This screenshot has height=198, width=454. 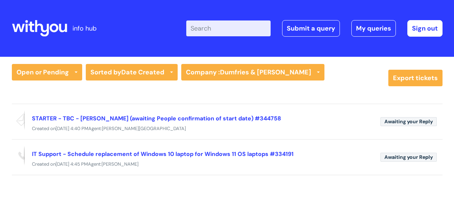 I want to click on a: IT Support - Schedule replacement of Windows 10 laptop for Windows 11 OS laptops #334191, so click(x=163, y=154).